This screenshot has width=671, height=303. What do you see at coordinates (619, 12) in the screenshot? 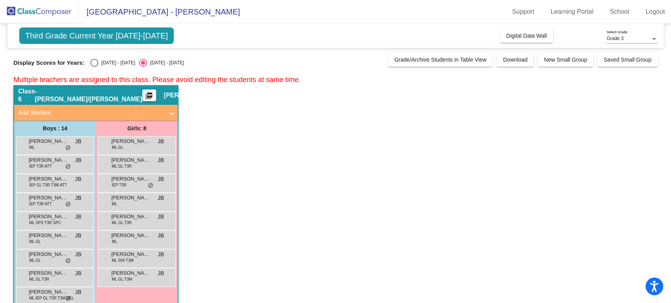
I see `a: School` at bounding box center [619, 12].